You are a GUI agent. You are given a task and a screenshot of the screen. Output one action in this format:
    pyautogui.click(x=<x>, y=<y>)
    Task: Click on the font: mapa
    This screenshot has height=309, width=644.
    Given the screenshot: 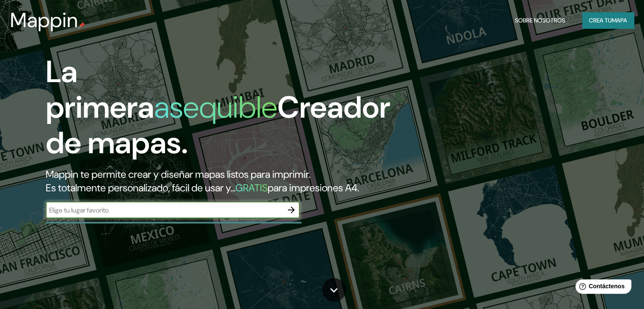 What is the action you would take?
    pyautogui.click(x=619, y=21)
    